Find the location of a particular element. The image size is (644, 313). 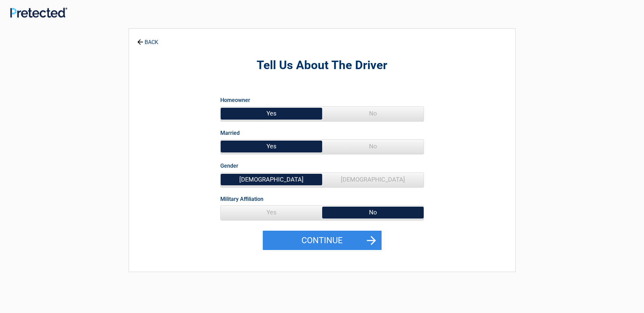

a: BACK is located at coordinates (148, 39).